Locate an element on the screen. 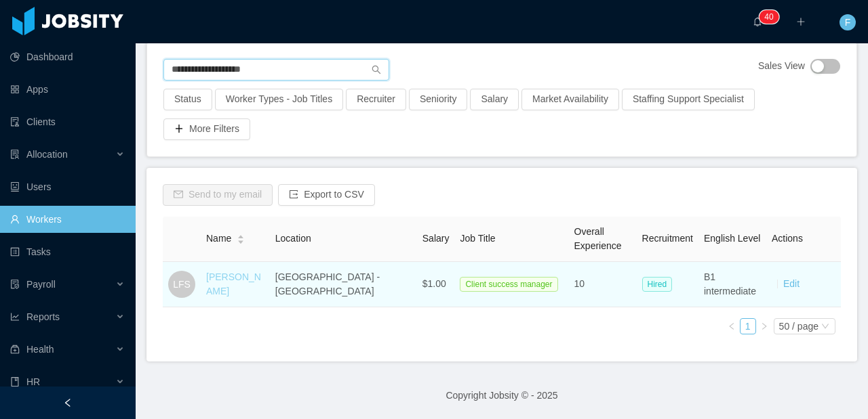  span: $1.00 is located at coordinates (434, 284).